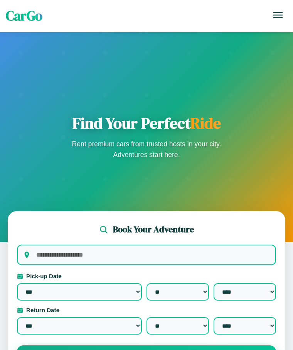 The width and height of the screenshot is (293, 350). I want to click on h2: Book Your Adventure, so click(154, 229).